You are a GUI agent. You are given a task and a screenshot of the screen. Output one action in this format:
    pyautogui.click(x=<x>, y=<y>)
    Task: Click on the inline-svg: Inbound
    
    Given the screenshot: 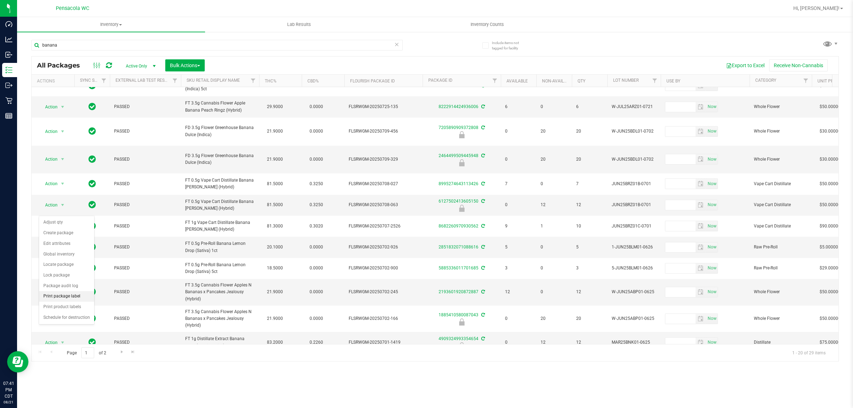 What is the action you would take?
    pyautogui.click(x=9, y=55)
    